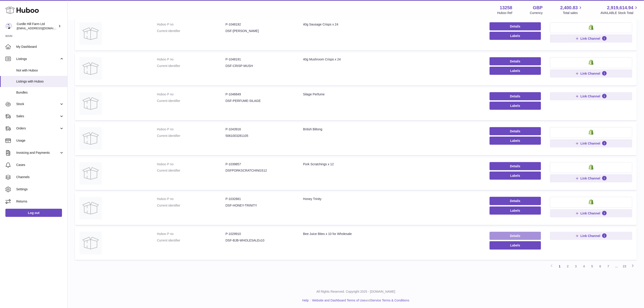 The width and height of the screenshot is (644, 308). I want to click on img: Pork Scratchings x 12, so click(90, 173).